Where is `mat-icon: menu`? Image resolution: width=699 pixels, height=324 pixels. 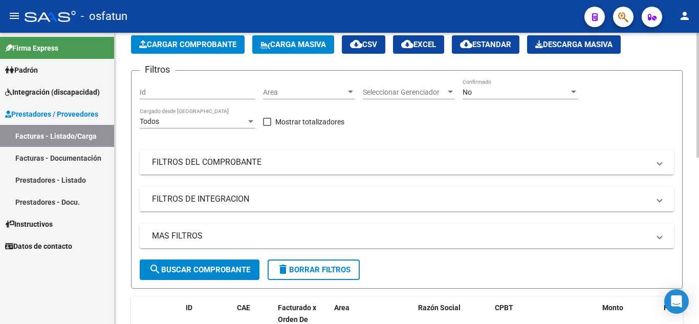
mat-icon: menu is located at coordinates (14, 16).